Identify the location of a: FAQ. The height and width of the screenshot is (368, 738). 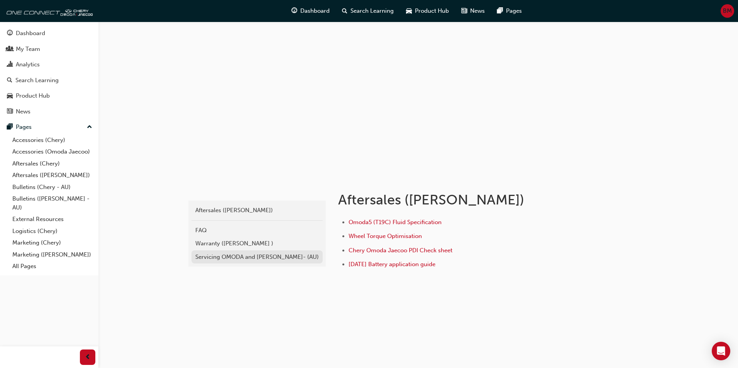
(257, 230).